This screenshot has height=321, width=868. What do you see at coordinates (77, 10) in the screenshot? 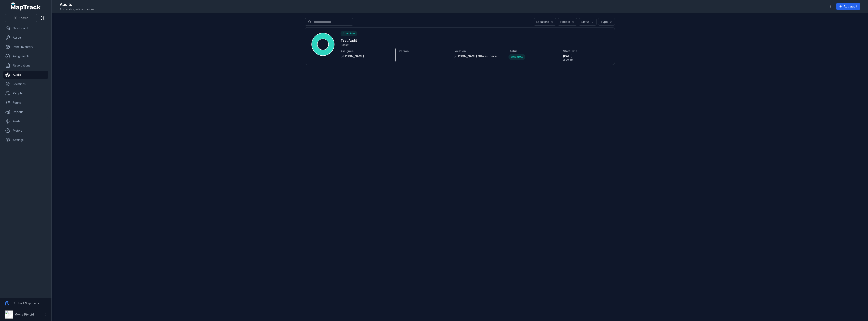
I see `span: Add audits, edit and more.` at bounding box center [77, 10].